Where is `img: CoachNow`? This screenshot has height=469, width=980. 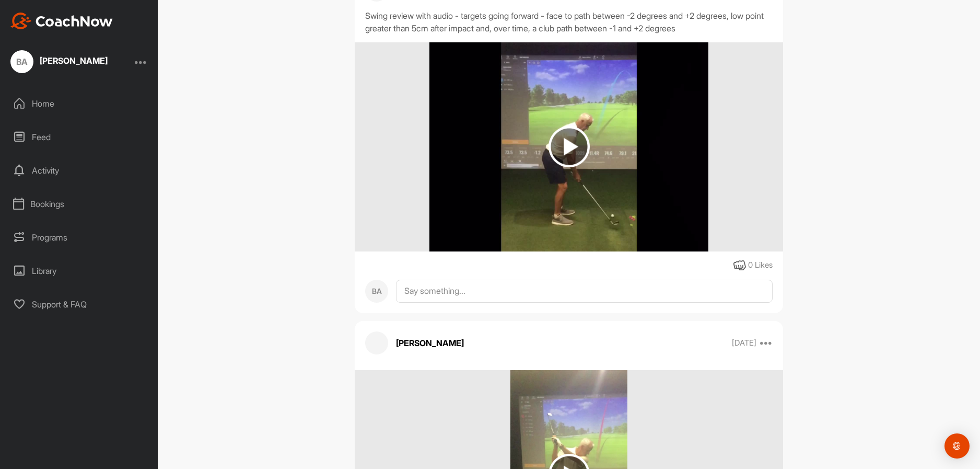 img: CoachNow is located at coordinates (62, 21).